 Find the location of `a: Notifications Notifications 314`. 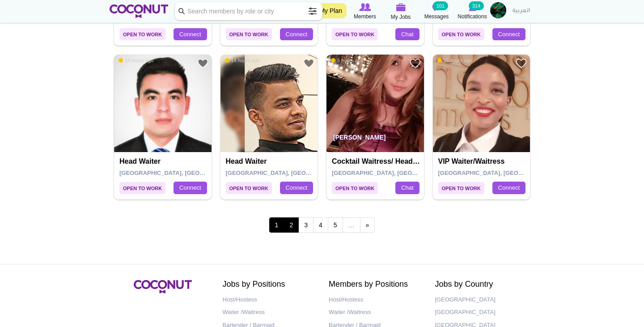

a: Notifications Notifications 314 is located at coordinates (472, 12).